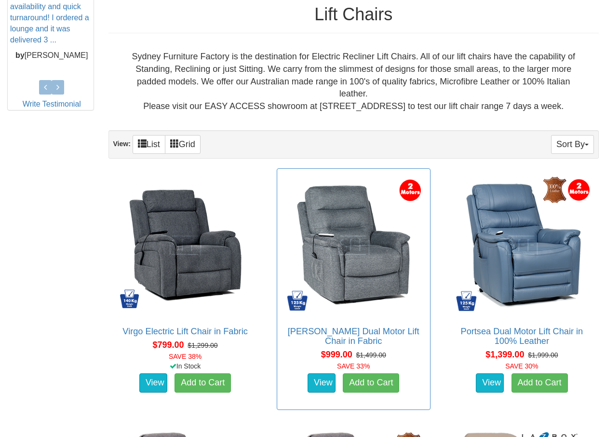  Describe the element at coordinates (183, 144) in the screenshot. I see `a: Grid` at that location.